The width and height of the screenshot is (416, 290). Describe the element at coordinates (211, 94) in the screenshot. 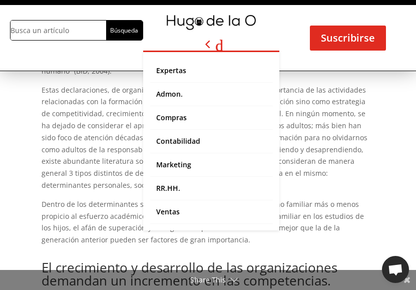

I see `a: Admon.` at that location.